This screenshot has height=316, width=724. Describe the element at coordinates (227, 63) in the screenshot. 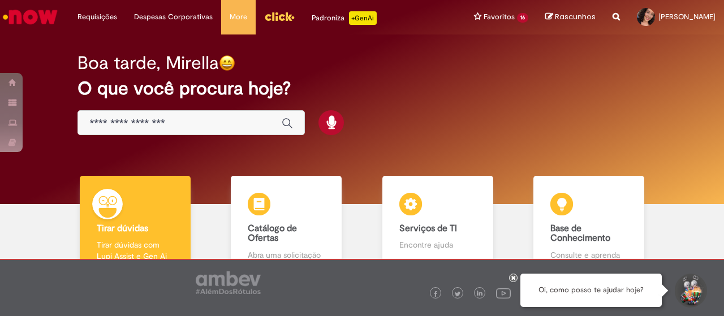

I see `img: happy-face.png` at that location.